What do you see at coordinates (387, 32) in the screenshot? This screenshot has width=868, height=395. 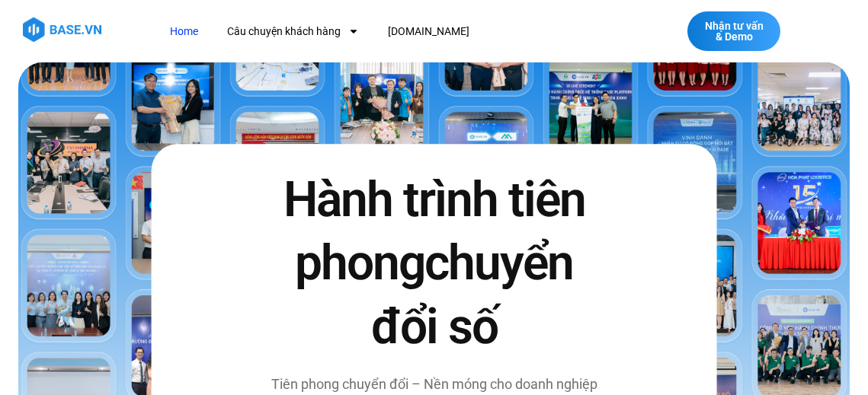 I see `nav: Menu` at bounding box center [387, 32].